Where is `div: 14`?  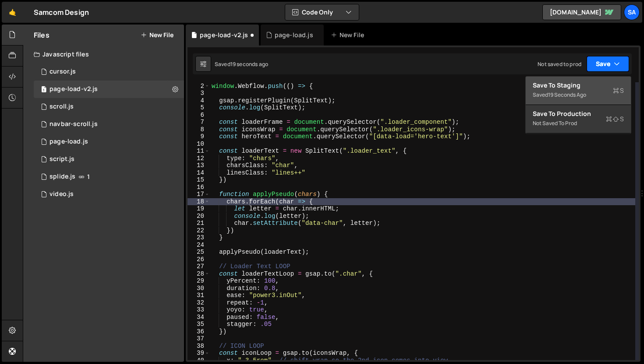
div: 14 is located at coordinates (198, 173).